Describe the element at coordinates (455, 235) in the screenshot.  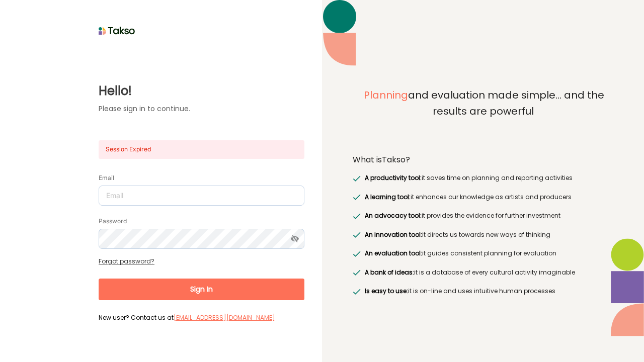
I see `label: it directs us towards new ways of thinking` at that location.